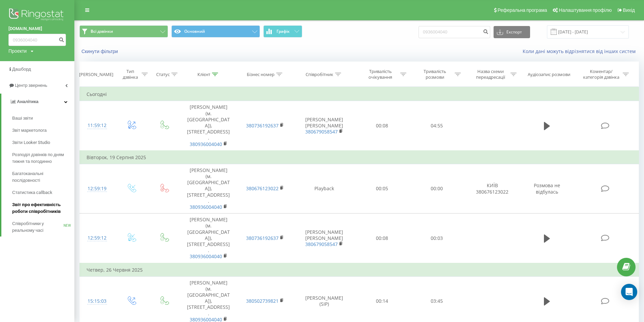 Image resolution: width=644 pixels, height=322 pixels. I want to click on img: Ringostat logo, so click(37, 16).